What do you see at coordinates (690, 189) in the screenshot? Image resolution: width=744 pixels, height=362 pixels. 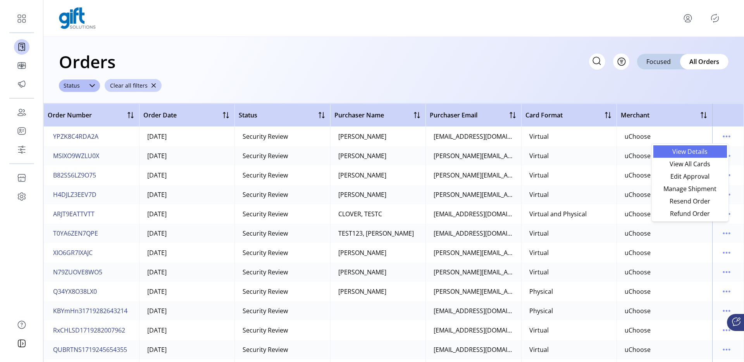 I see `span: Manage Shipment` at bounding box center [690, 189].